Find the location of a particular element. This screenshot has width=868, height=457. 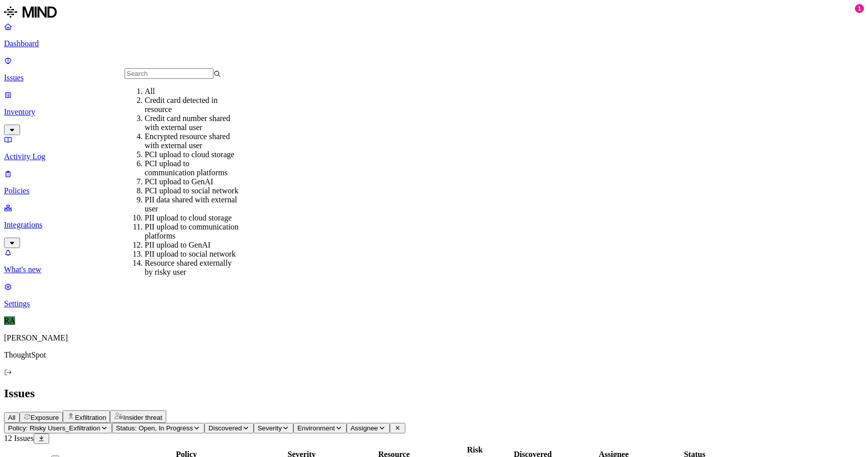

p: Settings is located at coordinates (434, 303).